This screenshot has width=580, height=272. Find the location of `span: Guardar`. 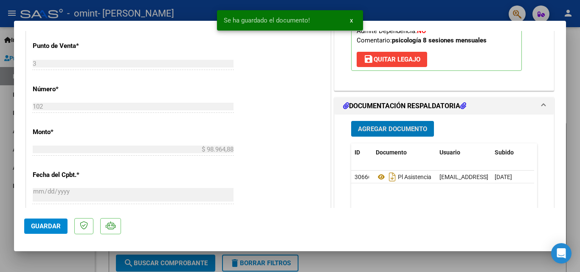

span: Guardar is located at coordinates (46, 226).